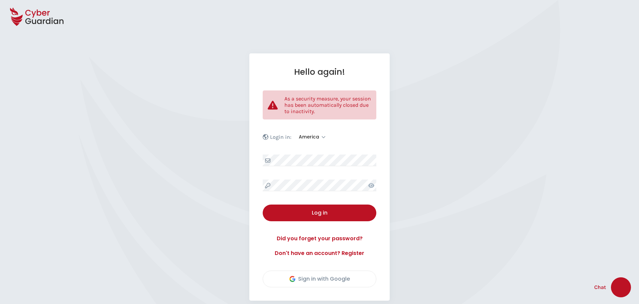 The height and width of the screenshot is (304, 639). Describe the element at coordinates (319, 279) in the screenshot. I see `button: Sign in with Google` at that location.